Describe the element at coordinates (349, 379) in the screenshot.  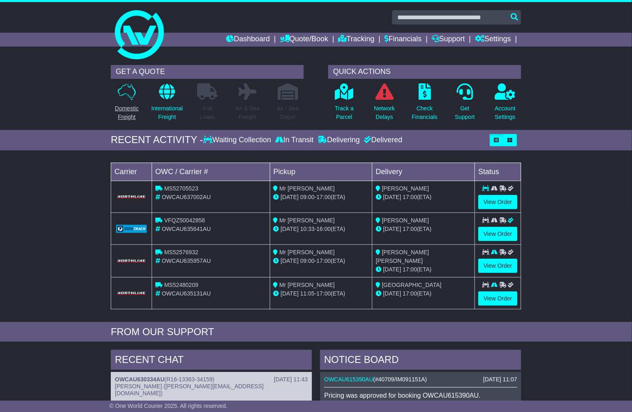
I see `a: OWCAU615390AU` at that location.